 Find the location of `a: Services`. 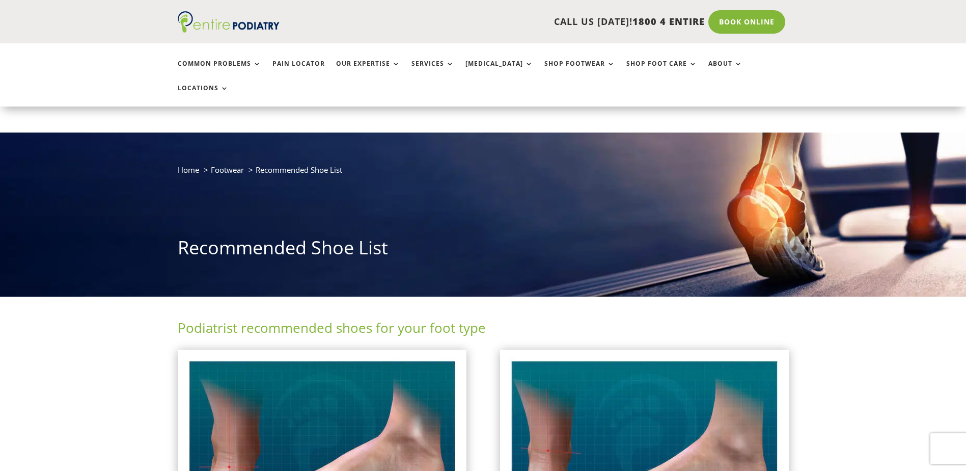

a: Services is located at coordinates (433, 71).